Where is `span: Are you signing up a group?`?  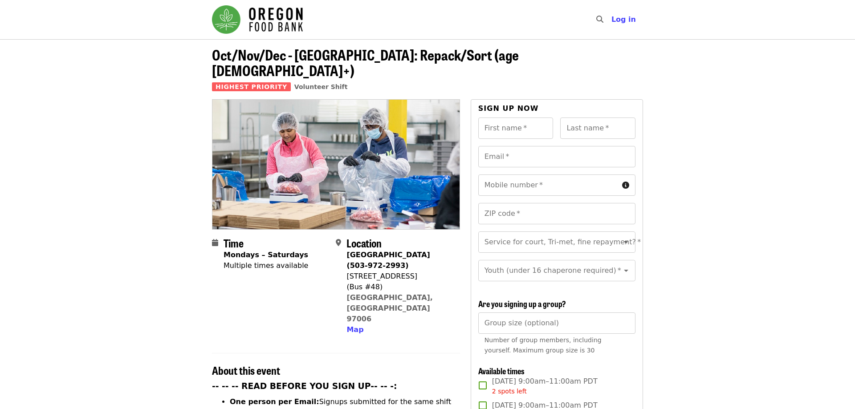
span: Are you signing up a group? is located at coordinates (522, 304).